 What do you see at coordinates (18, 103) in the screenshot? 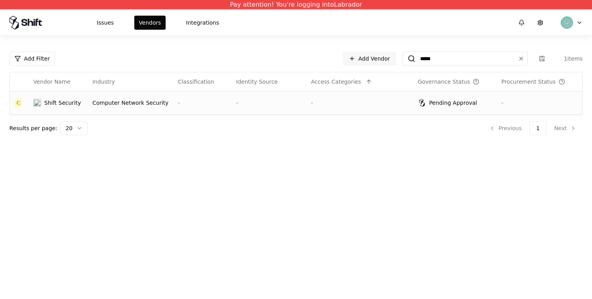
I see `div: C` at bounding box center [18, 103].